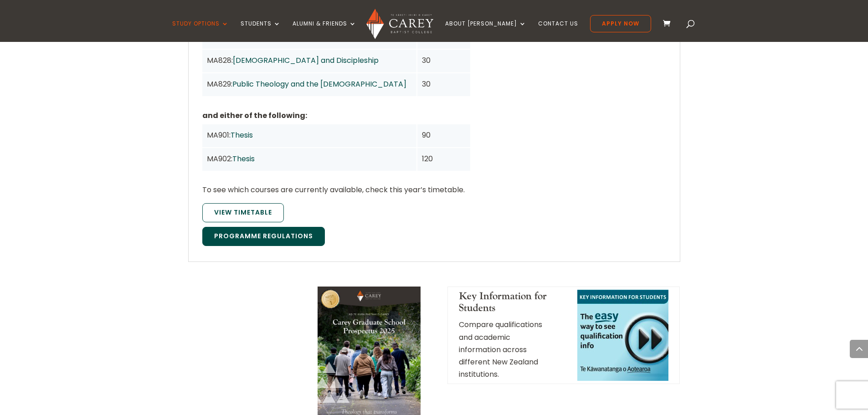 The width and height of the screenshot is (868, 415). Describe the element at coordinates (506, 349) in the screenshot. I see `p: Compare qualifications and academic information across different New Zealand institutions.` at that location.